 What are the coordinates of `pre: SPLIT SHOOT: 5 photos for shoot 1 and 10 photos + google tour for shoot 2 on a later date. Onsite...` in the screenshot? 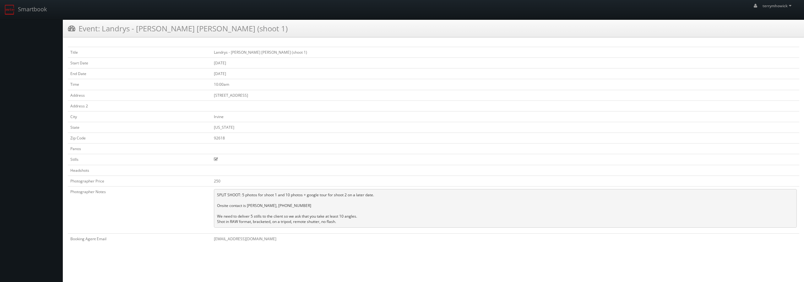 It's located at (505, 208).